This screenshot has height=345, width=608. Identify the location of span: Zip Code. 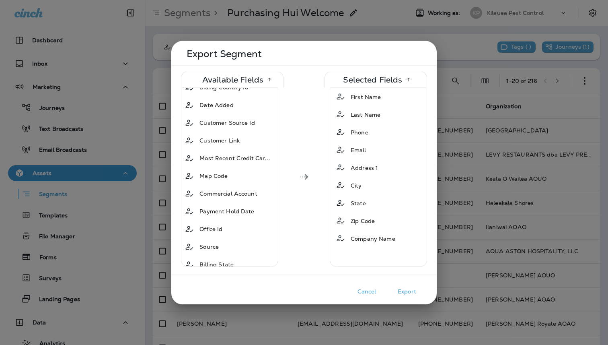
(363, 220).